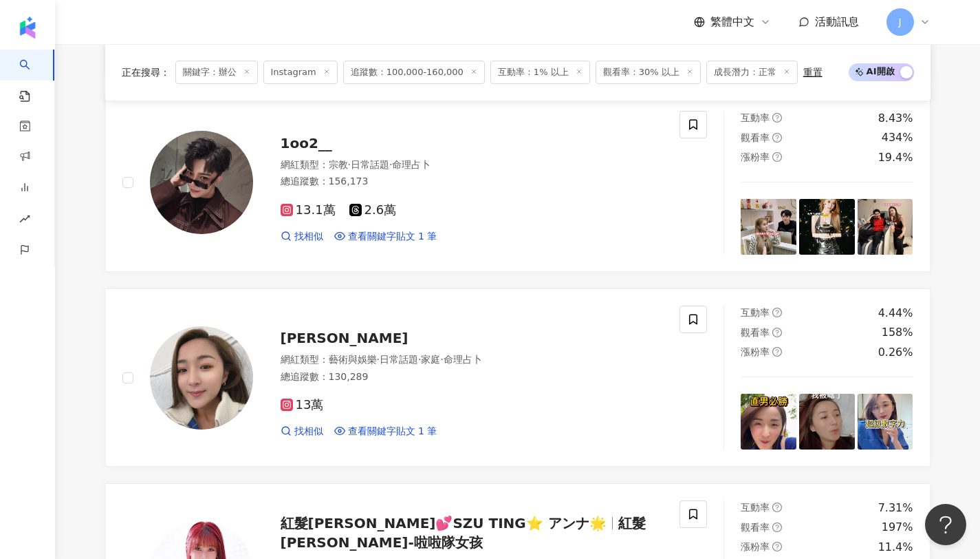 This screenshot has height=559, width=980. What do you see at coordinates (338, 164) in the screenshot?
I see `span: 宗教` at bounding box center [338, 164].